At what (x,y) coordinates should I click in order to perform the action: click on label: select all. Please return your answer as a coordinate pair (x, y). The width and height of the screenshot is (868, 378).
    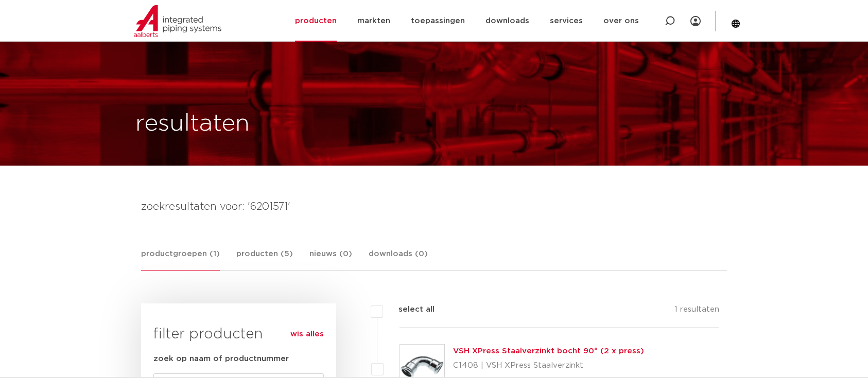
    Looking at the image, I should click on (409, 310).